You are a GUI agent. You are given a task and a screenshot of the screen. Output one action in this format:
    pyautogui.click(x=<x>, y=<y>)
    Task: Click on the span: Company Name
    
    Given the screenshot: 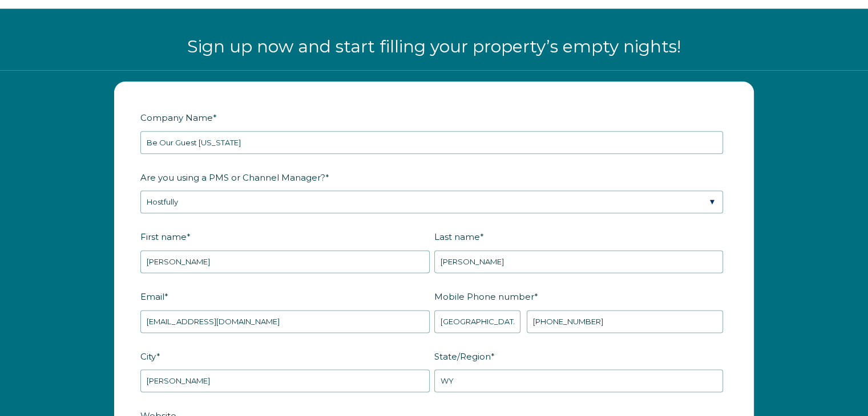 What is the action you would take?
    pyautogui.click(x=176, y=118)
    